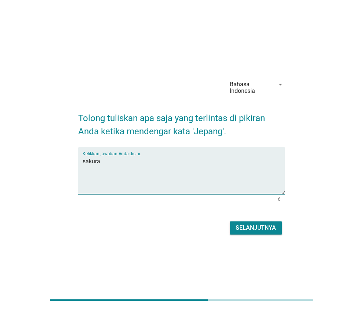  Describe the element at coordinates (256, 228) in the screenshot. I see `div: Selanjutnya` at that location.